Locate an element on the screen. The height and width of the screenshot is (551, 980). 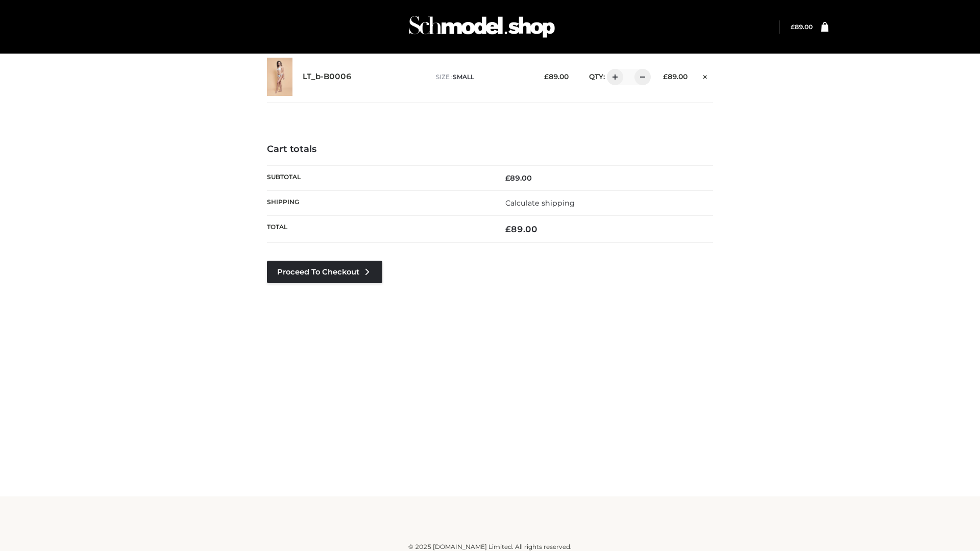
img: Schmodel Admin 964 is located at coordinates (482, 26).